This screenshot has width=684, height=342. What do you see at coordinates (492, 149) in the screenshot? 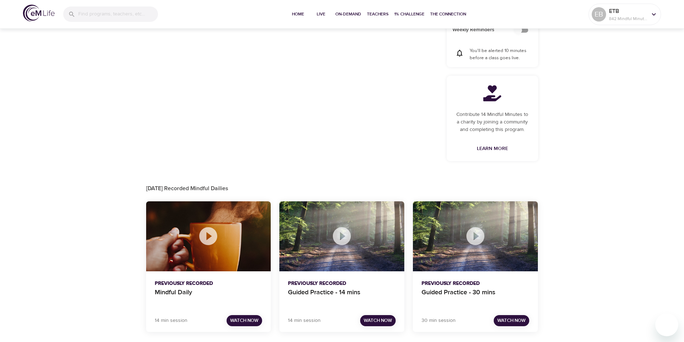
I see `span: Learn More` at bounding box center [492, 149].